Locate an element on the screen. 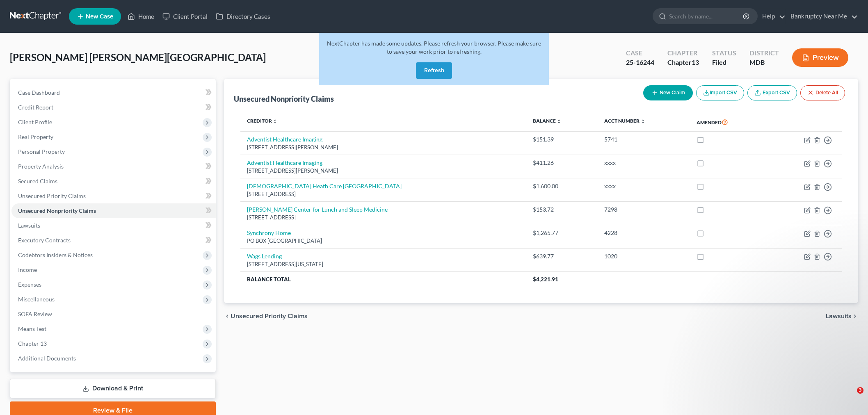 The image size is (868, 415). span: Chapter 13 is located at coordinates (33, 343).